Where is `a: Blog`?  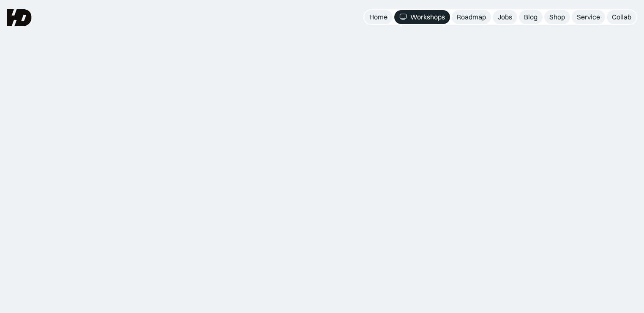 a: Blog is located at coordinates (531, 17).